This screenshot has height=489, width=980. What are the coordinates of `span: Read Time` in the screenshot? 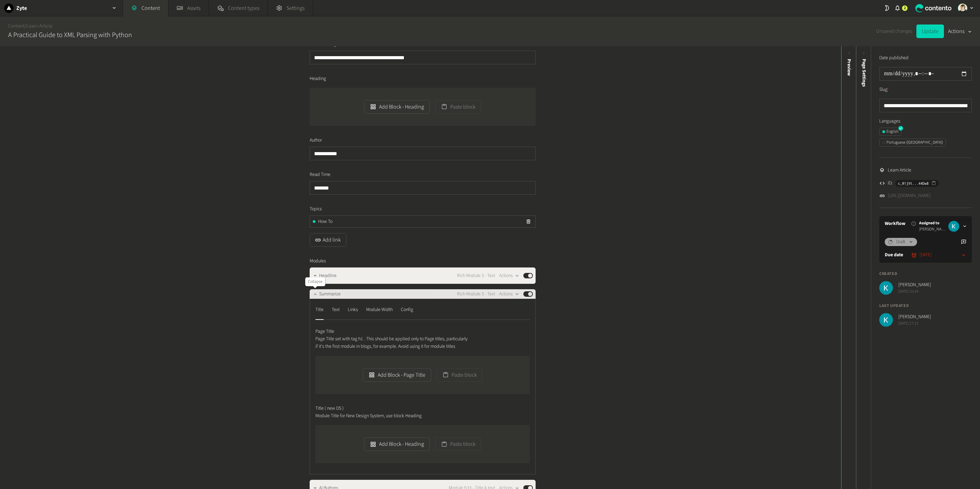 It's located at (320, 175).